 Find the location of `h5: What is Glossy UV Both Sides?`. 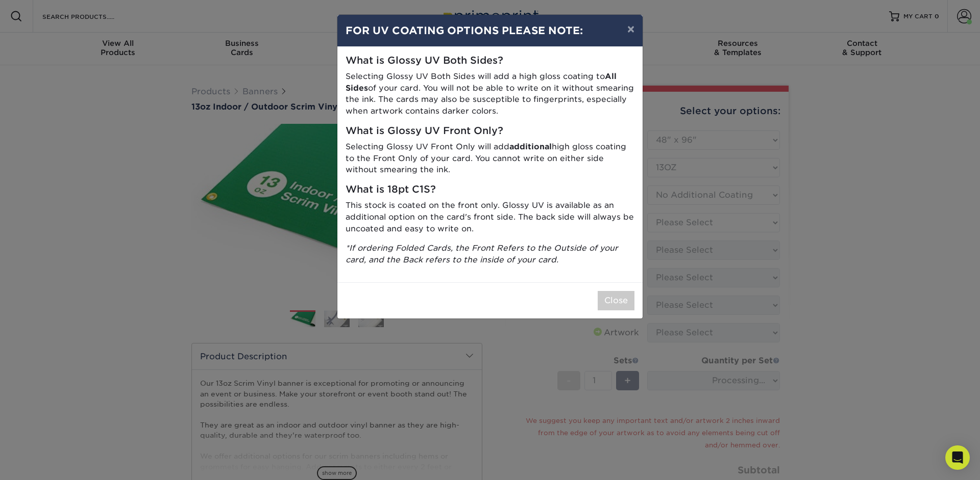

h5: What is Glossy UV Both Sides? is located at coordinates (490, 61).